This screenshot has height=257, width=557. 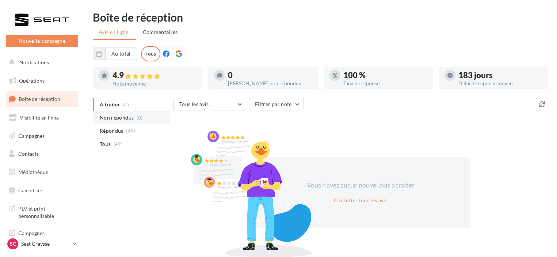 I want to click on span: Calendrier, so click(x=30, y=190).